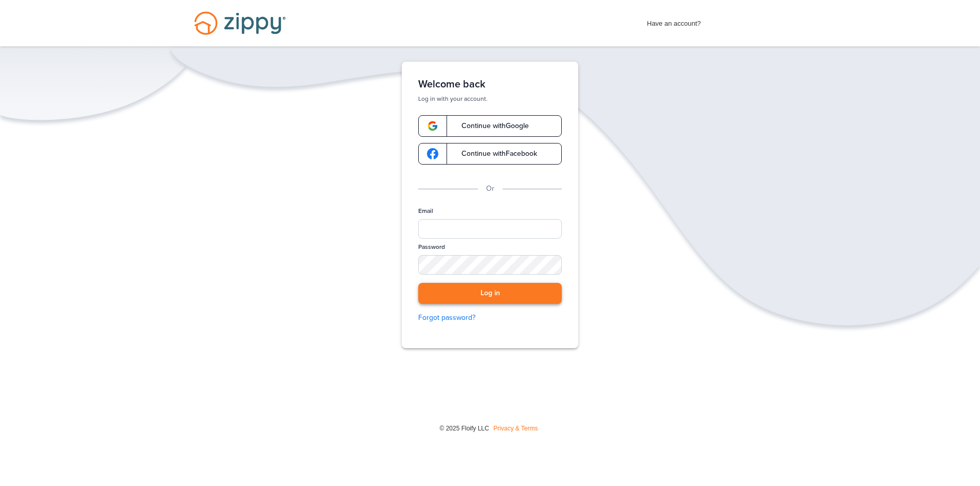 The image size is (980, 486). Describe the element at coordinates (490, 189) in the screenshot. I see `p: Or` at that location.